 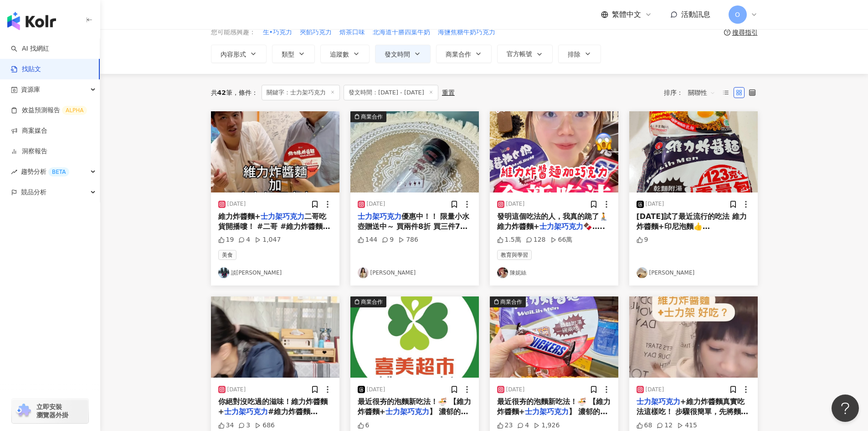 I want to click on div: 415, so click(x=687, y=425).